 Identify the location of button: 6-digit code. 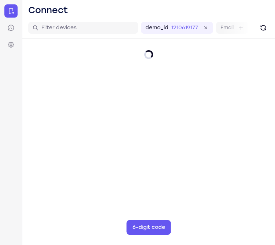
(149, 227).